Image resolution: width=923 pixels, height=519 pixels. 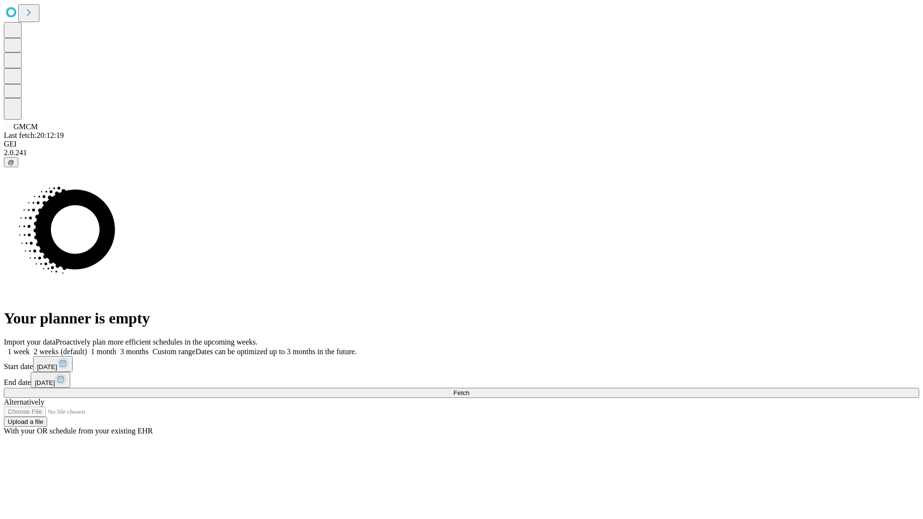 What do you see at coordinates (174, 352) in the screenshot?
I see `span: Custom range` at bounding box center [174, 352].